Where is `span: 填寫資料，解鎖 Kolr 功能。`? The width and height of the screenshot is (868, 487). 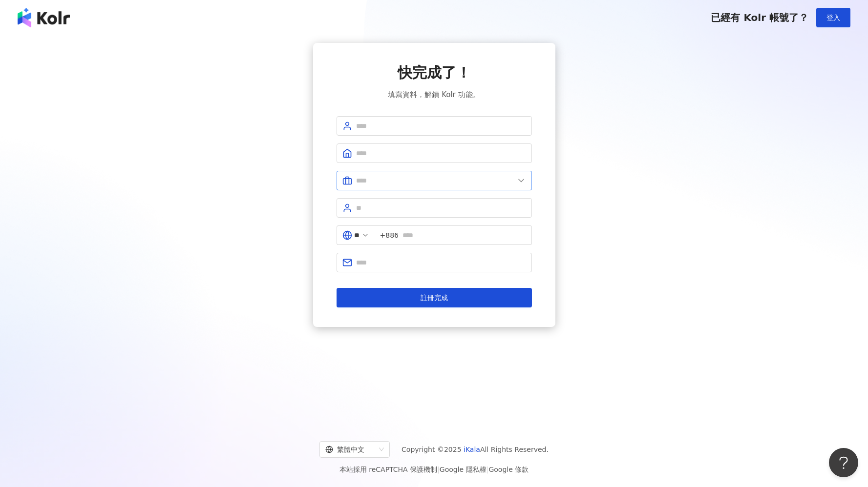 span: 填寫資料，解鎖 Kolr 功能。 is located at coordinates (434, 95).